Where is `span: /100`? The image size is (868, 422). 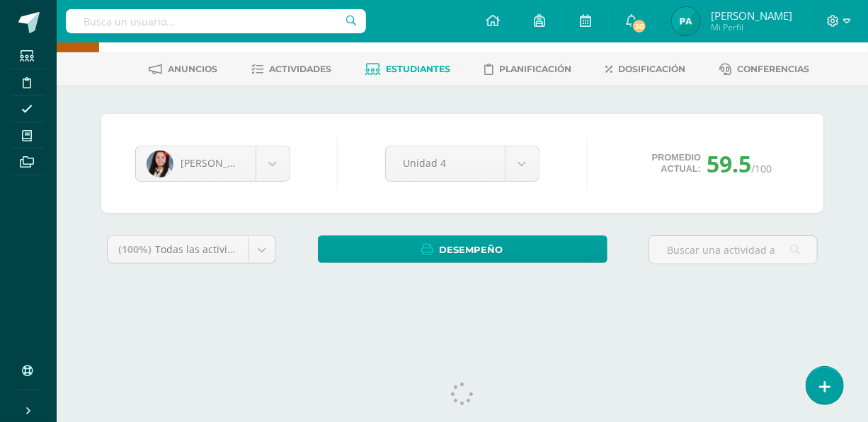 span: /100 is located at coordinates (761, 168).